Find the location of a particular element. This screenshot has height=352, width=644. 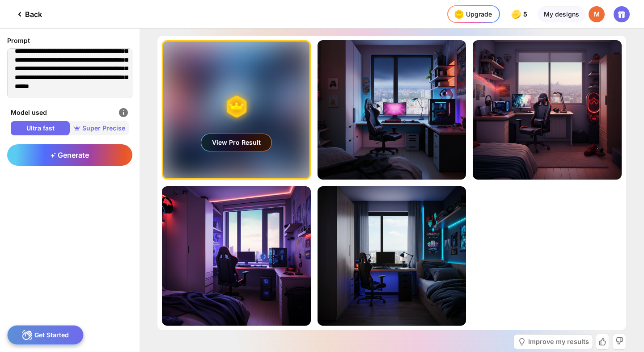

div: Model used is located at coordinates (70, 113).